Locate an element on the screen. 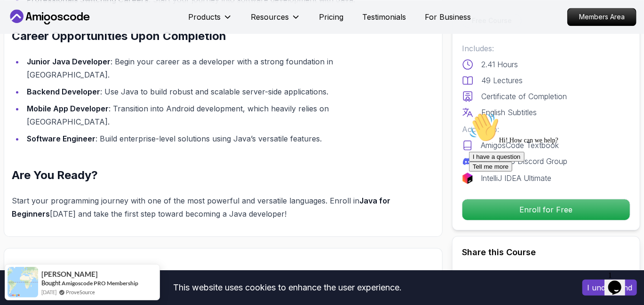  img: :wave: is located at coordinates (19, 19).